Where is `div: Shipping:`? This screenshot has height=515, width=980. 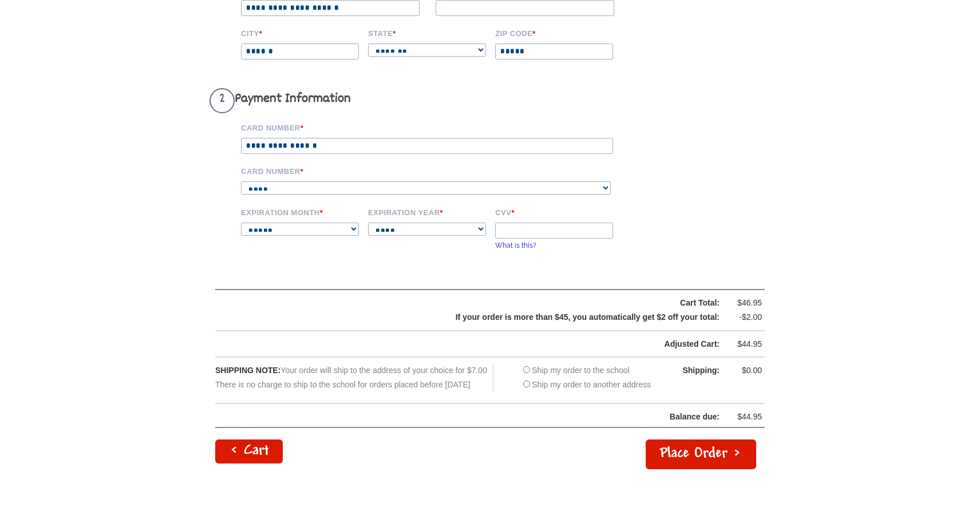
div: Shipping: is located at coordinates (691, 370).